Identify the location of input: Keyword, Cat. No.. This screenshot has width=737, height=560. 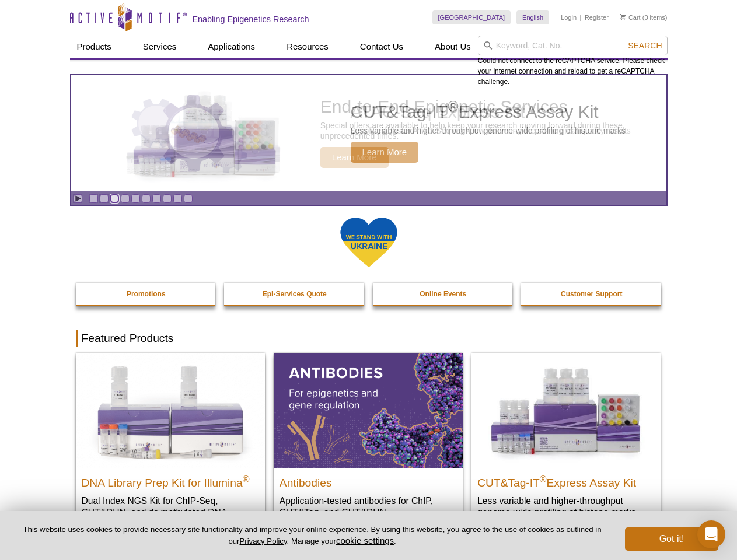
(573, 46).